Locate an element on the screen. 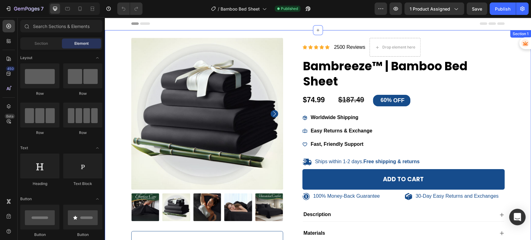 The image size is (531, 240). div: Beta is located at coordinates (10, 116).